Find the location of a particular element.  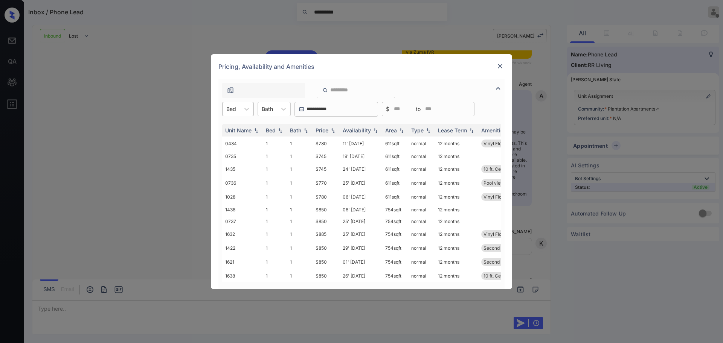

div: Unit Name is located at coordinates (238, 130).